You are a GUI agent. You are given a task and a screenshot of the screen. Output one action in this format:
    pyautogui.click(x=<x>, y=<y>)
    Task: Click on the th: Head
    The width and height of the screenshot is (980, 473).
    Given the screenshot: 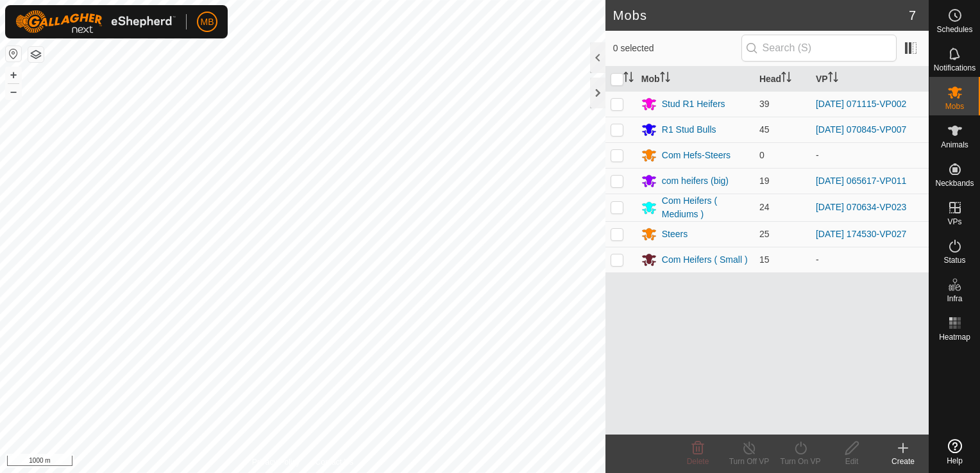 What is the action you would take?
    pyautogui.click(x=783, y=79)
    